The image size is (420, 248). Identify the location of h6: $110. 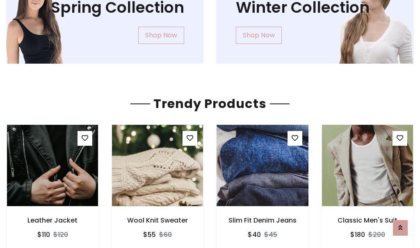
(44, 234).